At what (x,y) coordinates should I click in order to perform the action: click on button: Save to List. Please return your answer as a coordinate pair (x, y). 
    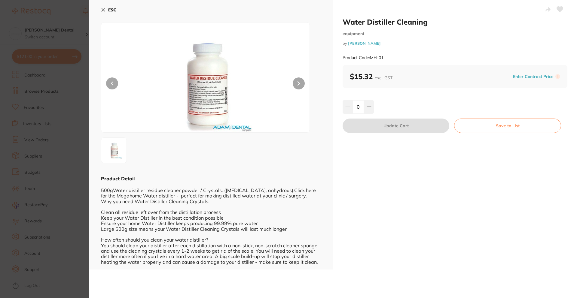
    Looking at the image, I should click on (507, 126).